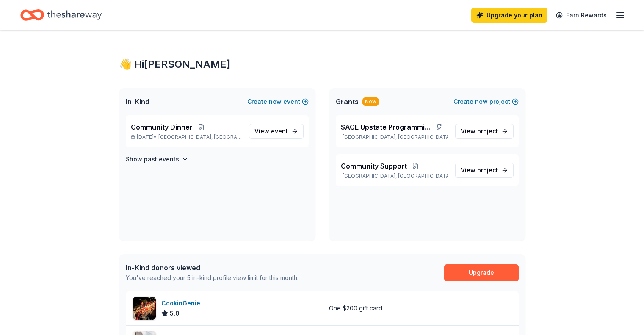 This screenshot has height=335, width=644. Describe the element at coordinates (481, 273) in the screenshot. I see `a: Upgrade` at that location.